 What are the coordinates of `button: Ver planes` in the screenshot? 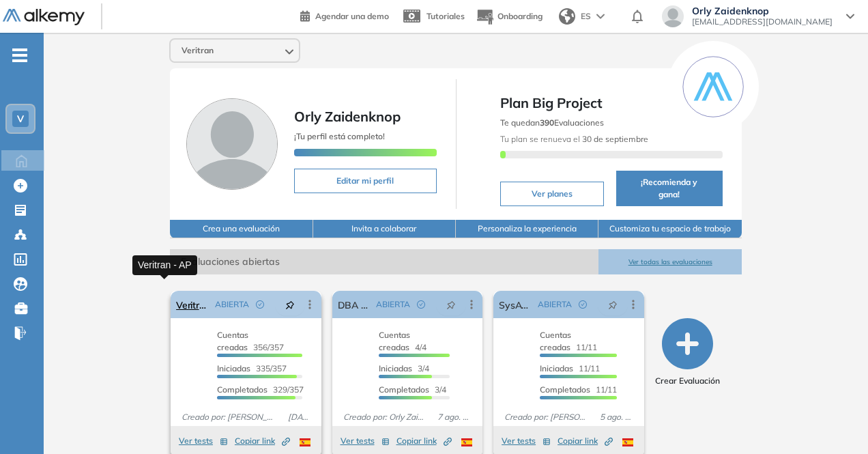 It's located at (552, 194).